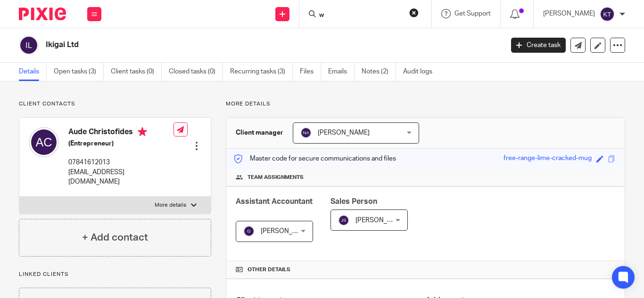 Image resolution: width=644 pixels, height=298 pixels. I want to click on div: free-range-lime-cracked-mug, so click(547, 159).